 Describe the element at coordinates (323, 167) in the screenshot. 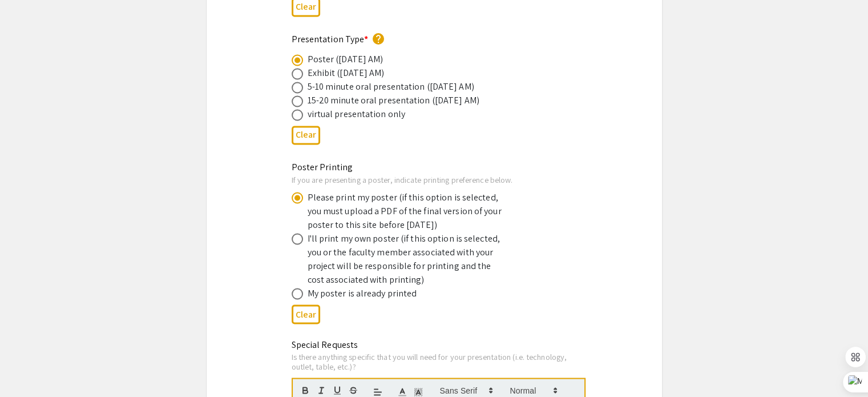

I see `mat-label: Poster Printing` at that location.